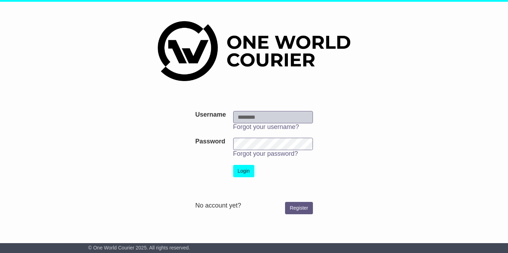 The image size is (508, 253). Describe the element at coordinates (139, 248) in the screenshot. I see `span: © One World Courier 2025. All rights reserved.` at that location.